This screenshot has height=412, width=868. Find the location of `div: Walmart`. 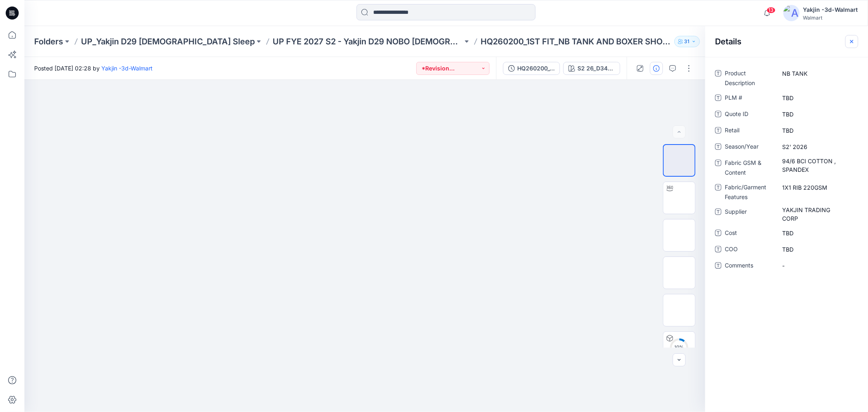

div: Walmart is located at coordinates (830, 18).